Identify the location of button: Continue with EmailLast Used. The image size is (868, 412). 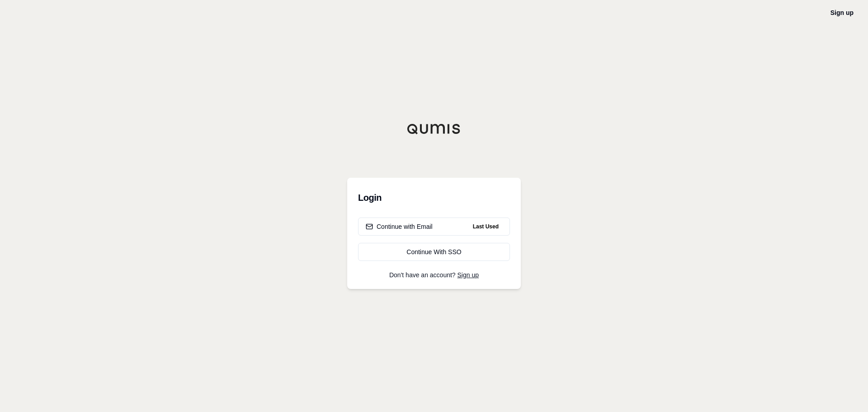
(434, 226).